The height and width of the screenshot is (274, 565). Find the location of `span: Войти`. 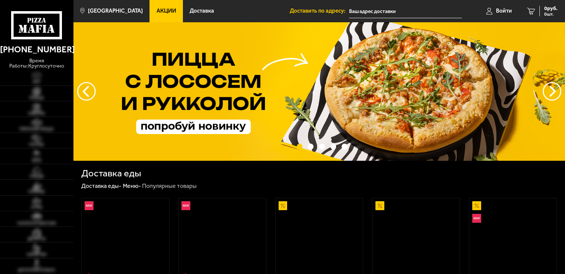

span: Войти is located at coordinates (504, 11).